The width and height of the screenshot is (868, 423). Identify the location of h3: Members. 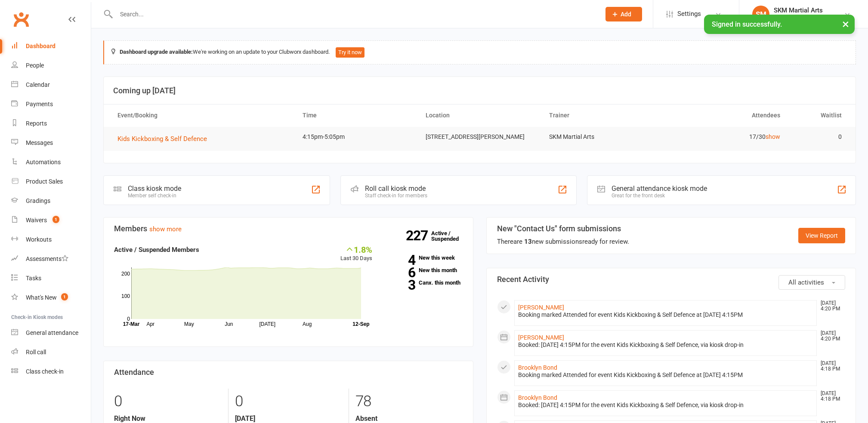
(288, 229).